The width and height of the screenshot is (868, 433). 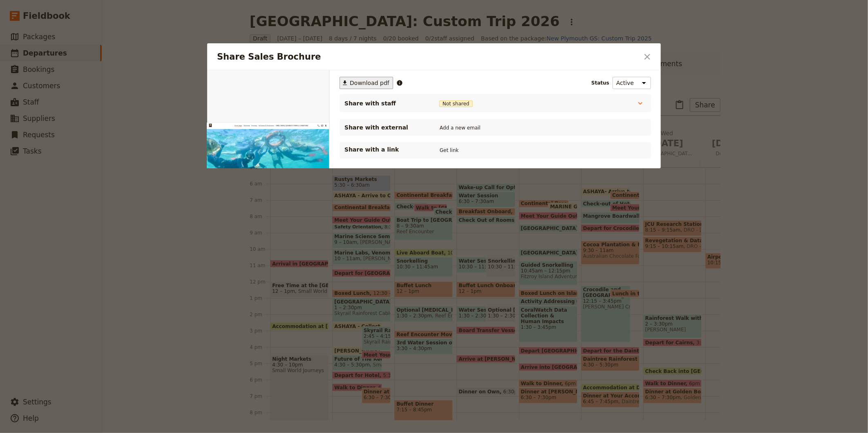 I want to click on button: ​Download pdf, so click(x=366, y=83).